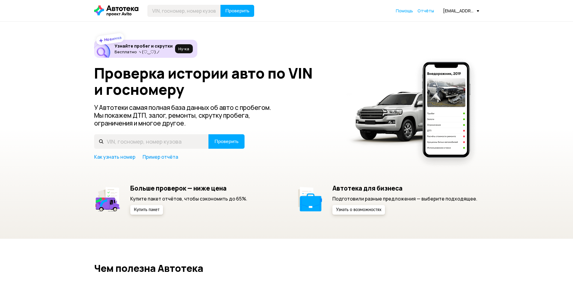  What do you see at coordinates (147, 210) in the screenshot?
I see `button: Купить пакет` at bounding box center [147, 210].